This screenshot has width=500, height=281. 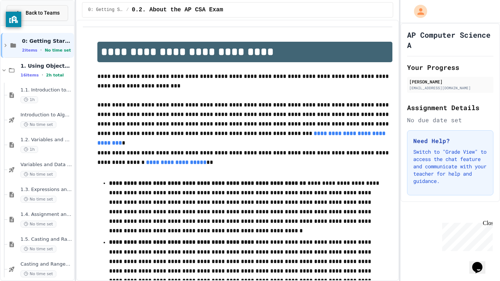 What do you see at coordinates (451, 108) in the screenshot?
I see `h2: Assignment Details` at bounding box center [451, 108].